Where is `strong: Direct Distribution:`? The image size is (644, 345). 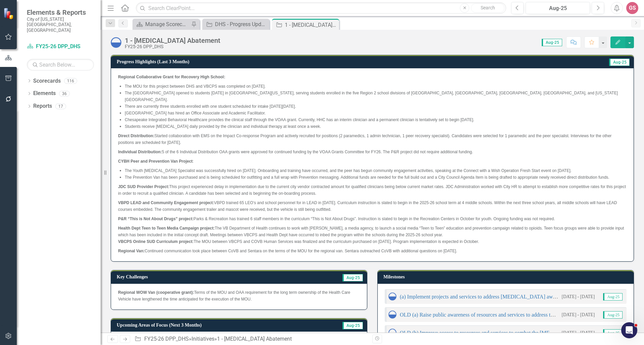 strong: Direct Distribution: is located at coordinates (136, 136).